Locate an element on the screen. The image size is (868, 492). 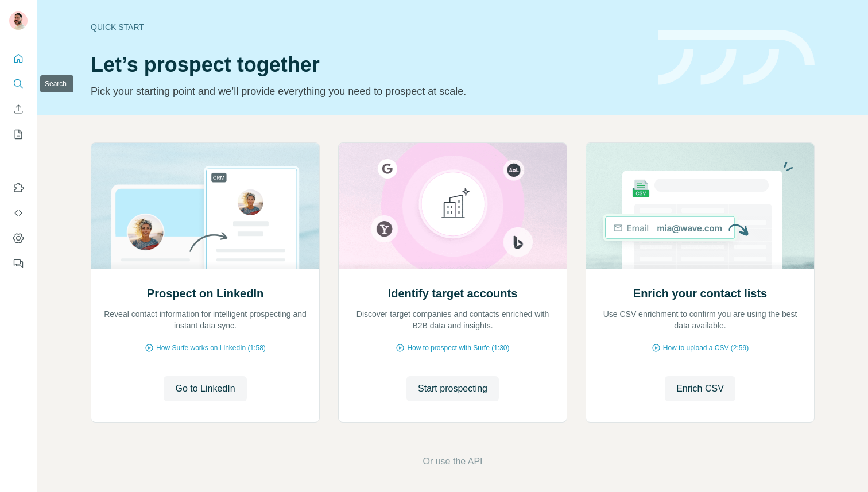
img: Enrich your contact lists is located at coordinates (700, 206).